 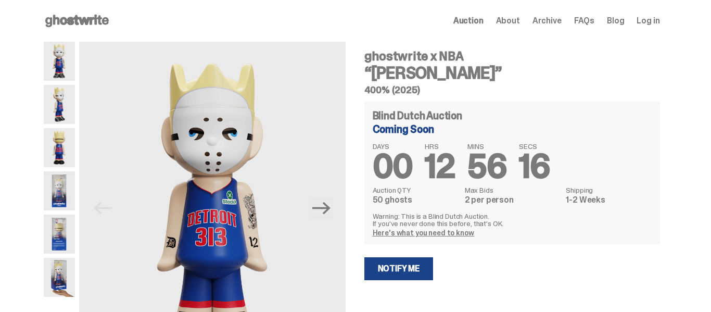 I want to click on img: Eminem_NBA_400_12.png, so click(x=59, y=190).